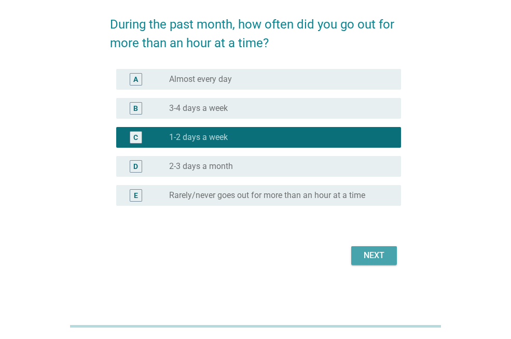 The width and height of the screenshot is (511, 339). Describe the element at coordinates (198, 108) in the screenshot. I see `label: 3-4 days a week` at that location.